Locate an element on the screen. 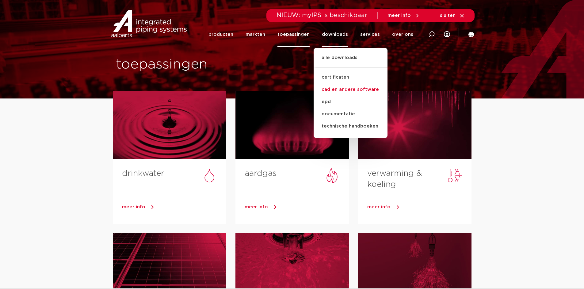 This screenshot has height=289, width=584. a: markten is located at coordinates (255, 34).